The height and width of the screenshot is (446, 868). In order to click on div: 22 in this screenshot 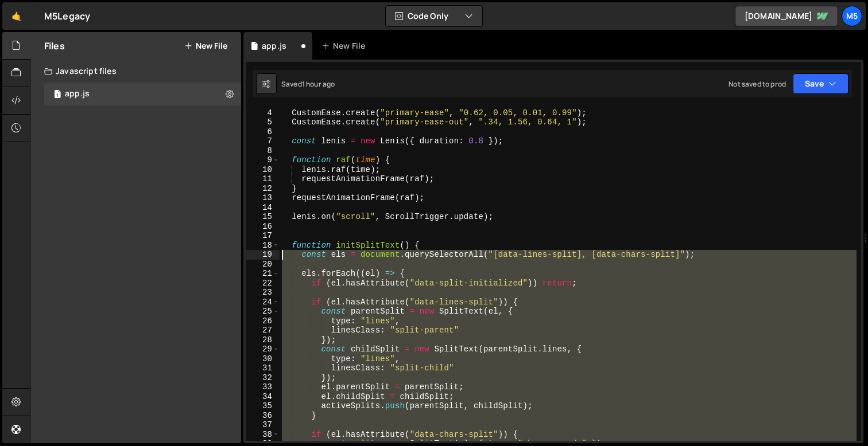, I will do `click(263, 283)`.